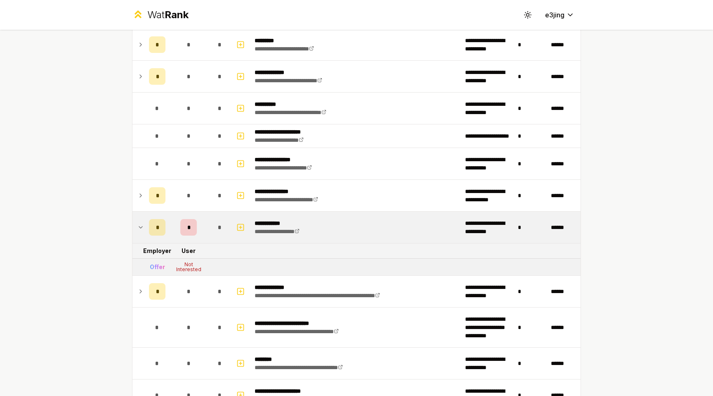 This screenshot has height=396, width=713. I want to click on td: User, so click(189, 251).